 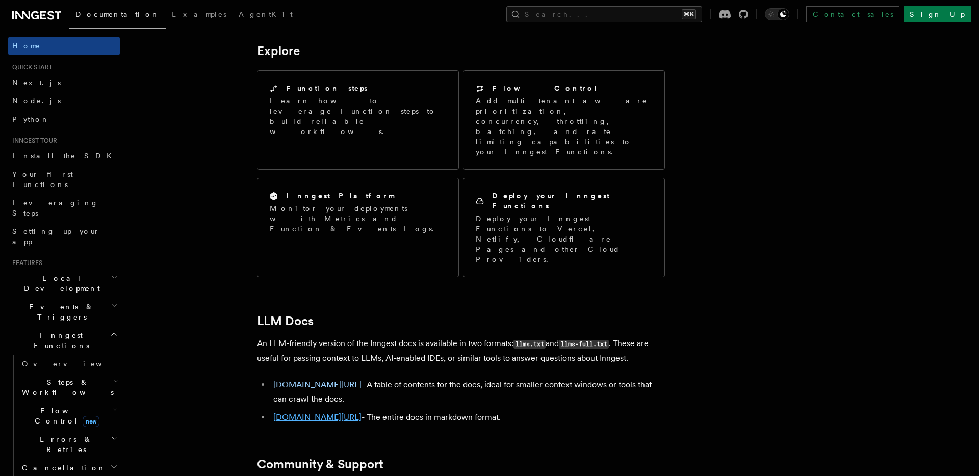 What do you see at coordinates (31, 119) in the screenshot?
I see `span: Python` at bounding box center [31, 119].